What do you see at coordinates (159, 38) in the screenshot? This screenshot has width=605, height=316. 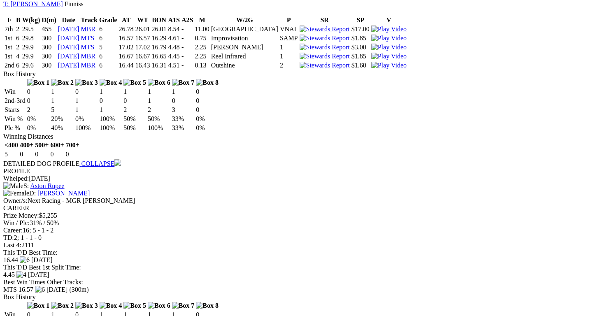 I see `td: 16.29` at bounding box center [159, 38].